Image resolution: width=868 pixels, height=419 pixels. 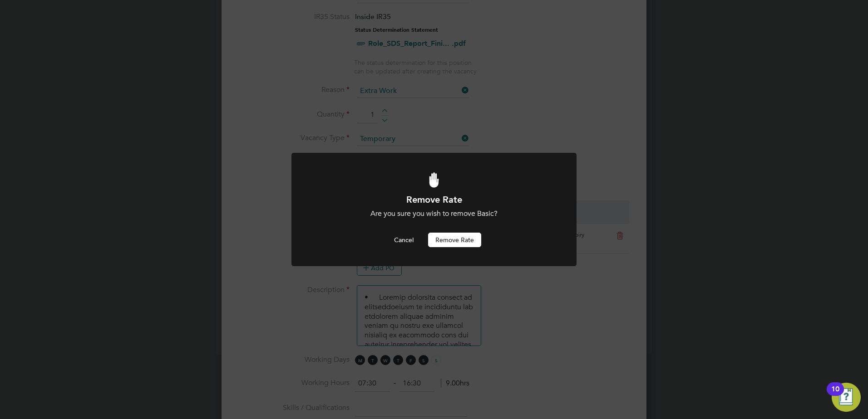 I want to click on button: Remove rate, so click(x=454, y=240).